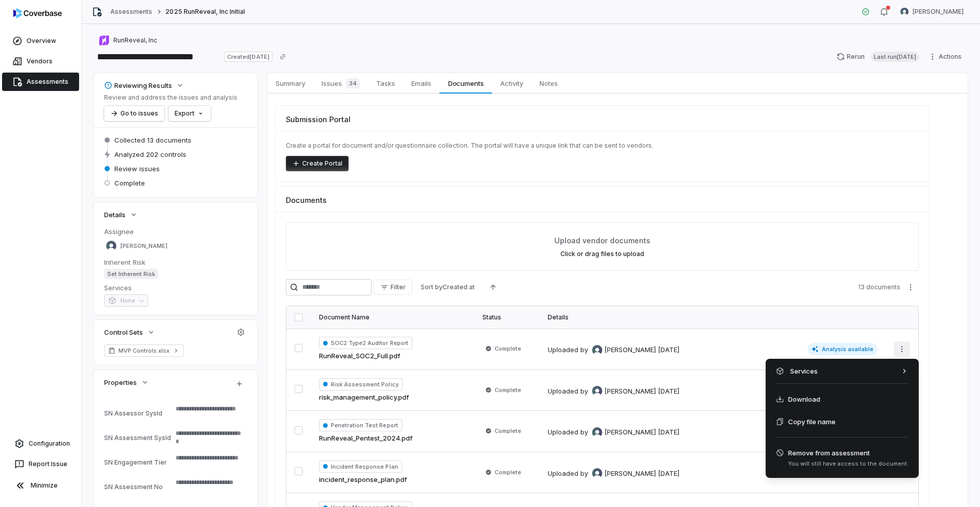 This screenshot has width=980, height=507. I want to click on span: Download, so click(804, 399).